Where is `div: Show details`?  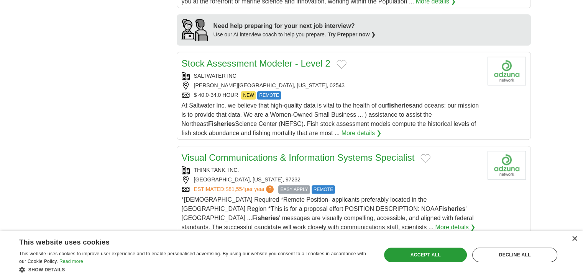
div: Show details is located at coordinates (195, 270).